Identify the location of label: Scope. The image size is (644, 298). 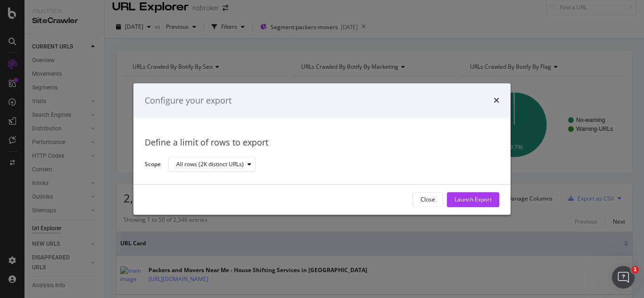
(153, 166).